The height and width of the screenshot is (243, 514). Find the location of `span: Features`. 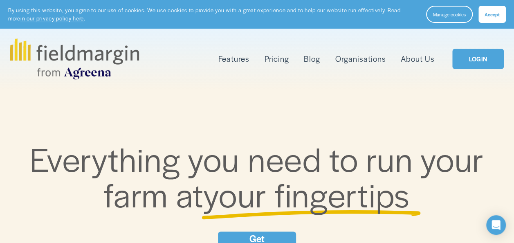

span: Features is located at coordinates (234, 59).